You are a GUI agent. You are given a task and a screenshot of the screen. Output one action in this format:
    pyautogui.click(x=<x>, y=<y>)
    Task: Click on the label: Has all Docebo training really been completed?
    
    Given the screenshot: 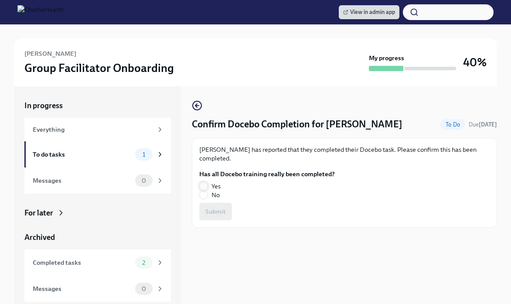 What is the action you would take?
    pyautogui.click(x=267, y=174)
    